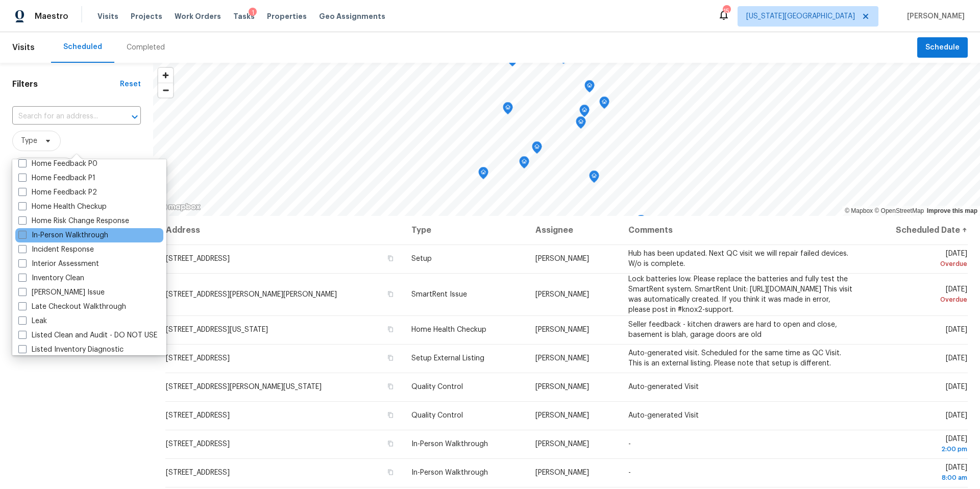  Describe the element at coordinates (72, 307) in the screenshot. I see `label: Late Checkout Walkthrough` at that location.